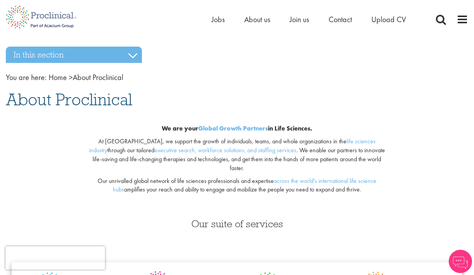 Image resolution: width=474 pixels, height=275 pixels. I want to click on span: You are here:, so click(26, 77).